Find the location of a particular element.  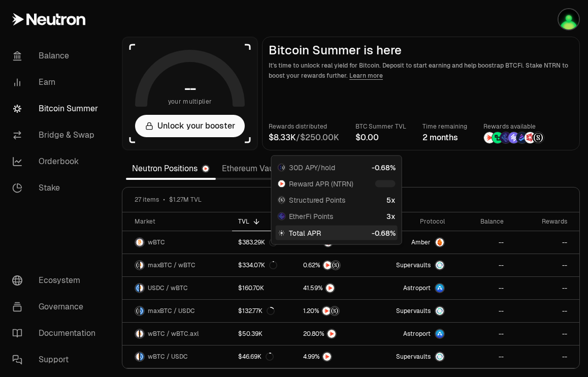

a: $50.39K is located at coordinates (265, 334).